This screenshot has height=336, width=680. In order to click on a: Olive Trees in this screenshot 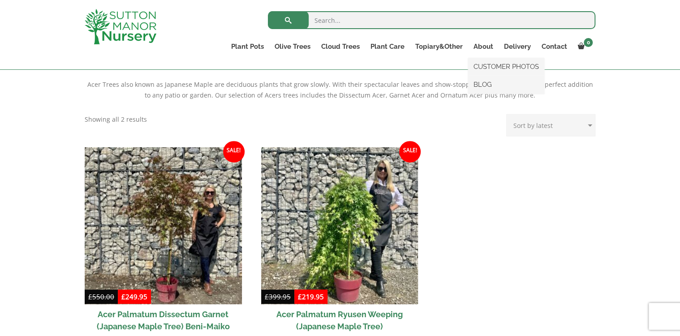, I will do `click(292, 47)`.